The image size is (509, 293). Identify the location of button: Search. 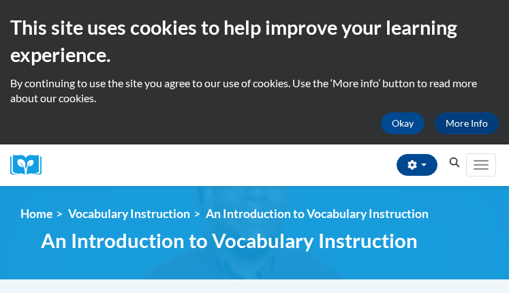
(454, 163).